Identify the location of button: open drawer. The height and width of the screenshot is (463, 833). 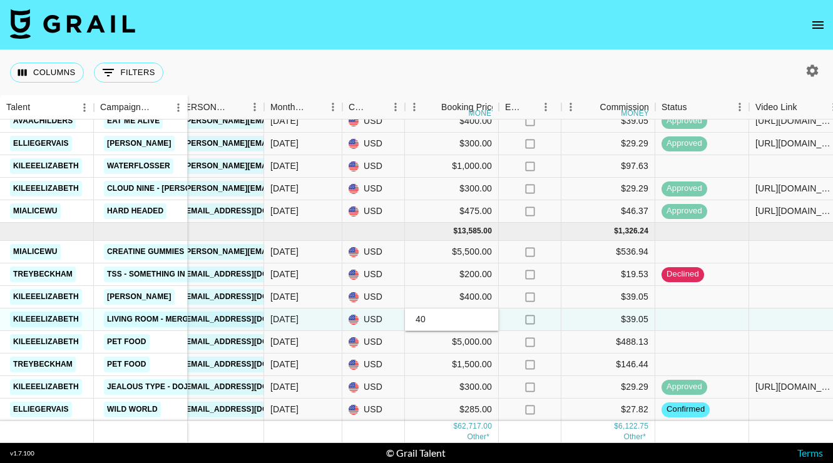
(818, 25).